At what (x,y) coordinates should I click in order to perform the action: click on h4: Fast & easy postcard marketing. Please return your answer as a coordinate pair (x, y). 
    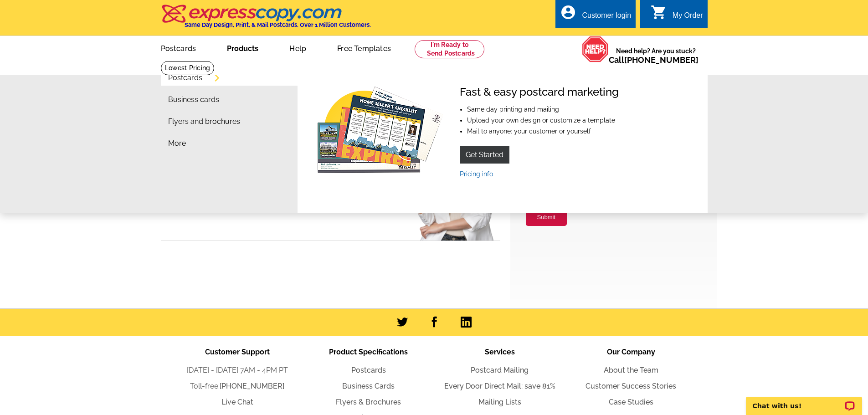
    Looking at the image, I should click on (539, 92).